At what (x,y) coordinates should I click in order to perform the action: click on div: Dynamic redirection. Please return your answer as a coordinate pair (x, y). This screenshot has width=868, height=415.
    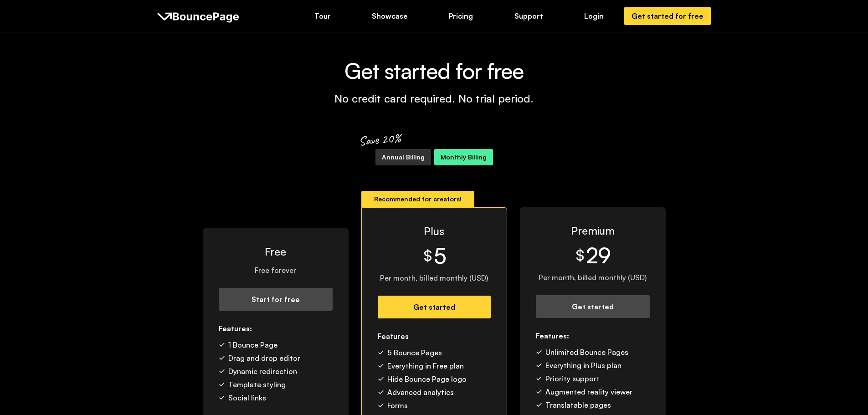
    Looking at the image, I should click on (262, 371).